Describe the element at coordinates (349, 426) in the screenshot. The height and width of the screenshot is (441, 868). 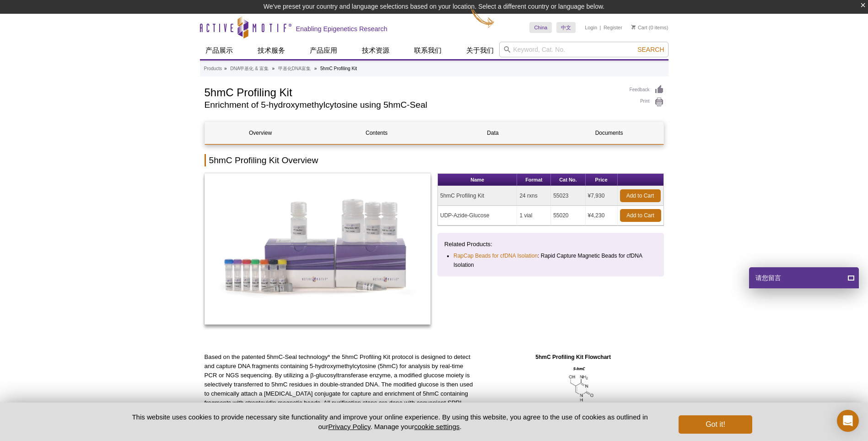
I see `a: Privacy Policy` at that location.